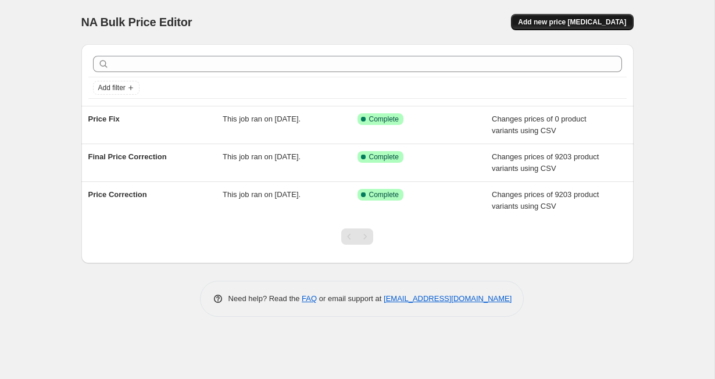 Image resolution: width=715 pixels, height=379 pixels. What do you see at coordinates (117, 194) in the screenshot?
I see `span: Price Correction` at bounding box center [117, 194].